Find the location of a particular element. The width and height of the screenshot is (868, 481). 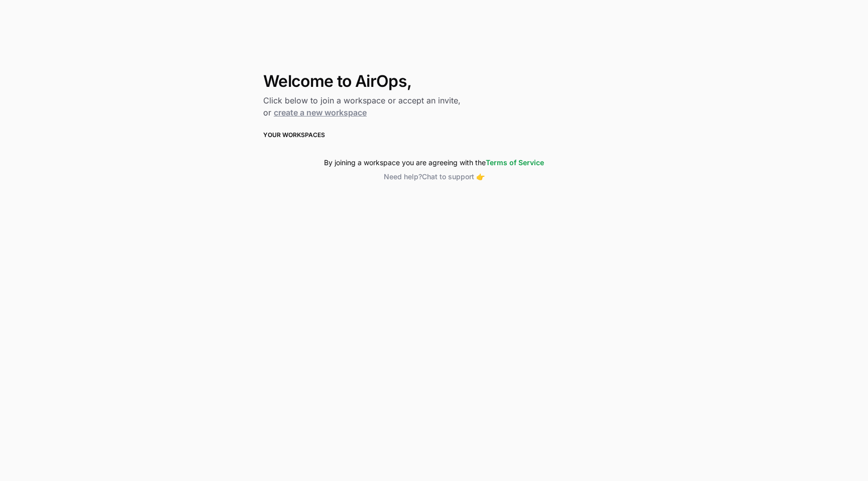

div: By joining a workspace you are agreeing with the is located at coordinates (434, 163).